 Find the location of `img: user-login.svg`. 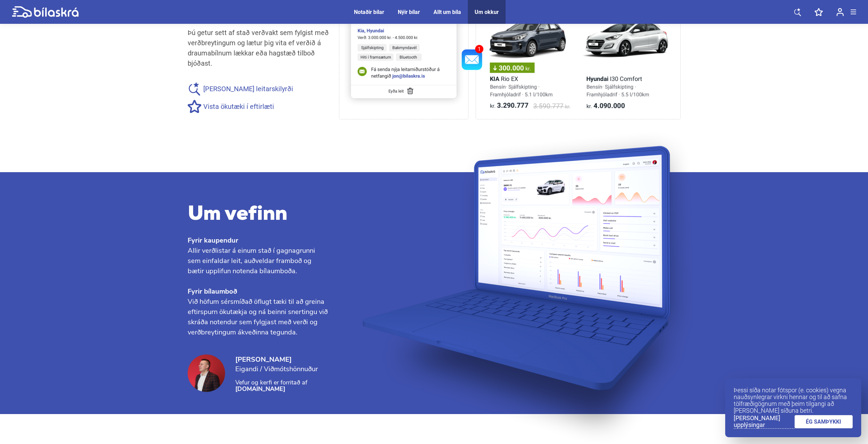

img: user-login.svg is located at coordinates (840, 12).